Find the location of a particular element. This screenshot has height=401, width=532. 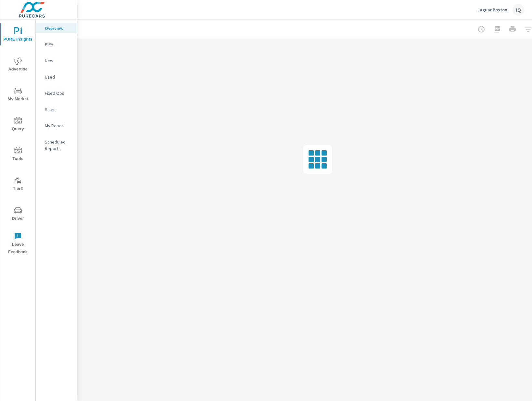

p: Used is located at coordinates (58, 77).